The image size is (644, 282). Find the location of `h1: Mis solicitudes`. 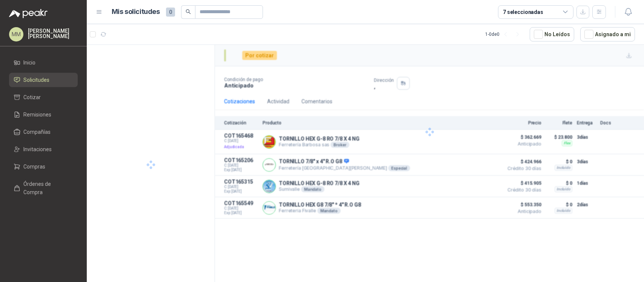

h1: Mis solicitudes is located at coordinates (136, 12).